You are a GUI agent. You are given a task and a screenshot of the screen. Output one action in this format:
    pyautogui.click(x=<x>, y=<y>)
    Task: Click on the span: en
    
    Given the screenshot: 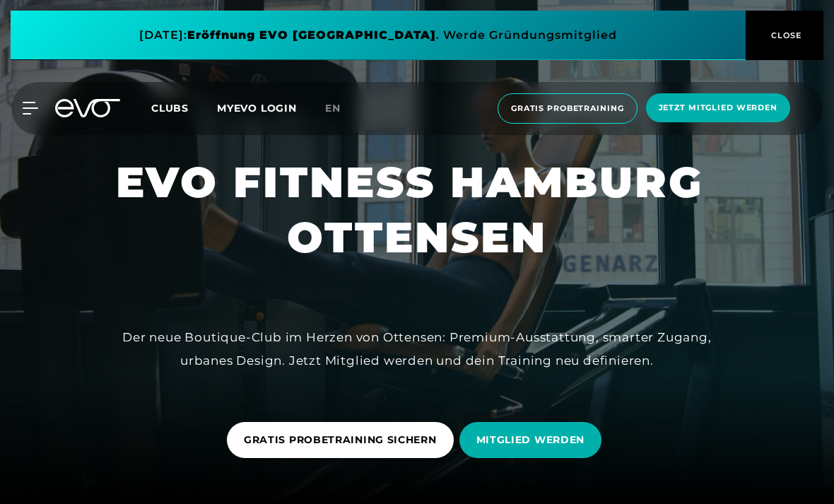 What is the action you would take?
    pyautogui.click(x=333, y=109)
    